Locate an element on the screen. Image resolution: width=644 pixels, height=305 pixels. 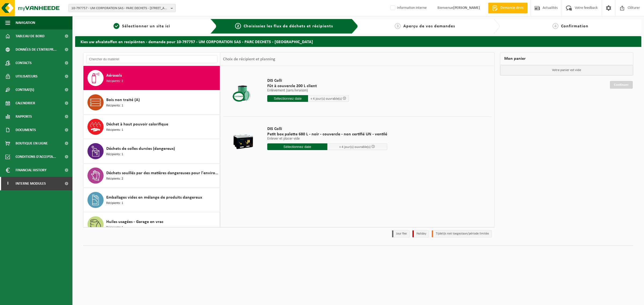
button: Déchets souillés par des matières dangereuses pour l'environnement Récipients: 2 is located at coordinates (151, 175).